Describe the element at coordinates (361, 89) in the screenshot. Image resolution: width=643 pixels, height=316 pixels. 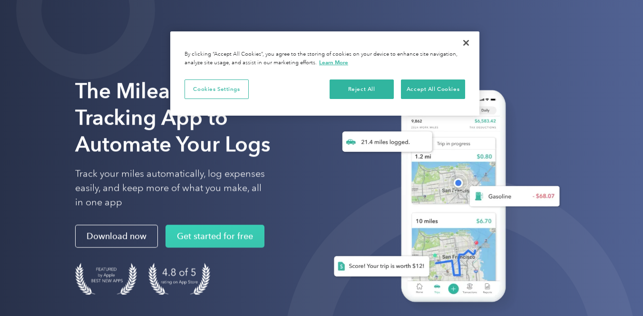
I see `button: Reject All` at that location.